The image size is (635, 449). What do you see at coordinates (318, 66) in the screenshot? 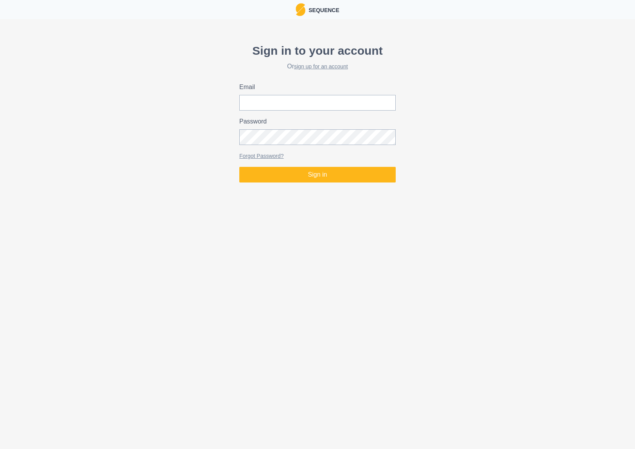
I see `h2: Or` at bounding box center [318, 66].